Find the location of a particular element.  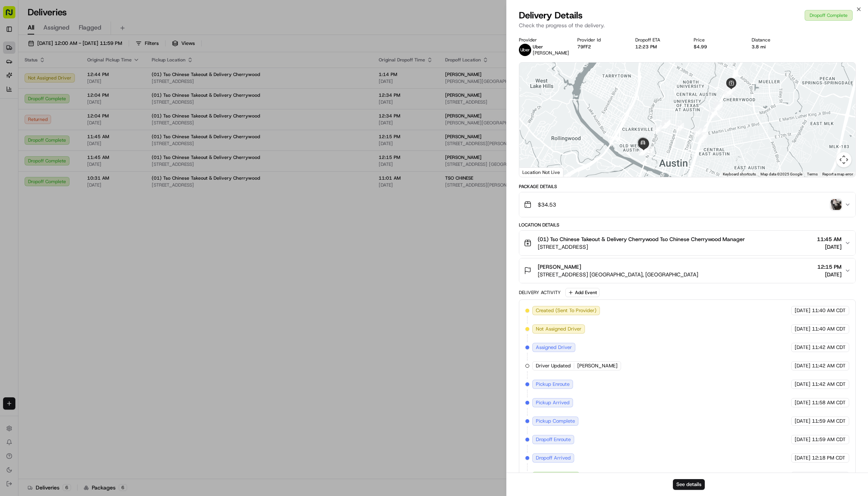

span: 12:15 PM is located at coordinates (829, 267).